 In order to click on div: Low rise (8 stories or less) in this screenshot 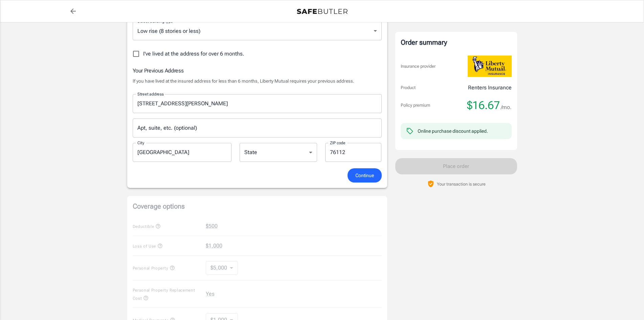, I will do `click(257, 31)`.